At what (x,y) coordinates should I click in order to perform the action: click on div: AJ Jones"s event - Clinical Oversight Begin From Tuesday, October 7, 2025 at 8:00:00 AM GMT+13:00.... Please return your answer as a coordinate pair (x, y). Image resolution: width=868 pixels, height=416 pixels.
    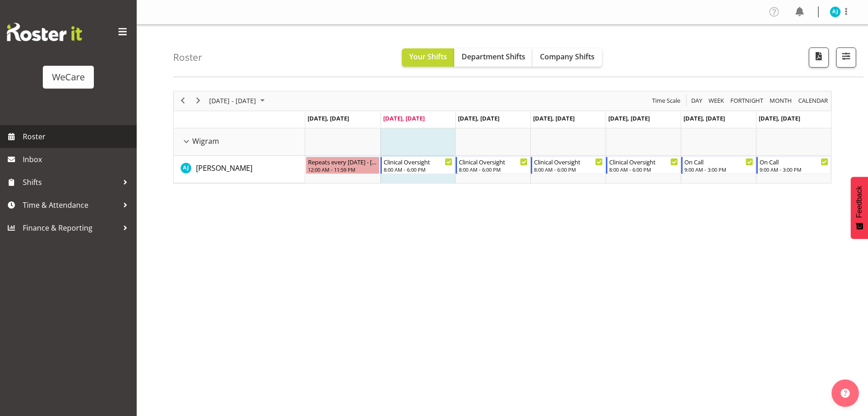
    Looking at the image, I should click on (418, 165).